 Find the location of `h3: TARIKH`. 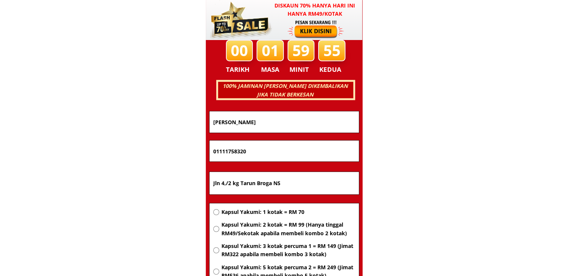

h3: TARIKH is located at coordinates (242, 69).